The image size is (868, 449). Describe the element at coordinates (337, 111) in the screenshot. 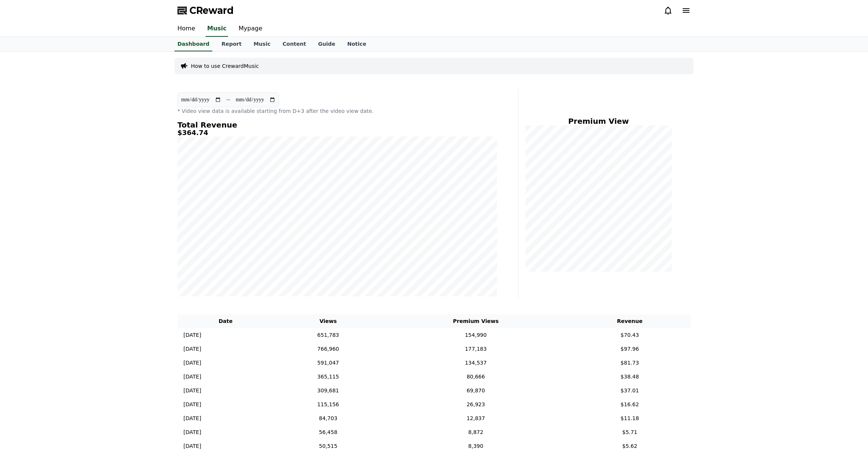

I see `p: * Video view data is available starting from D+3 after the video view date.` at that location.